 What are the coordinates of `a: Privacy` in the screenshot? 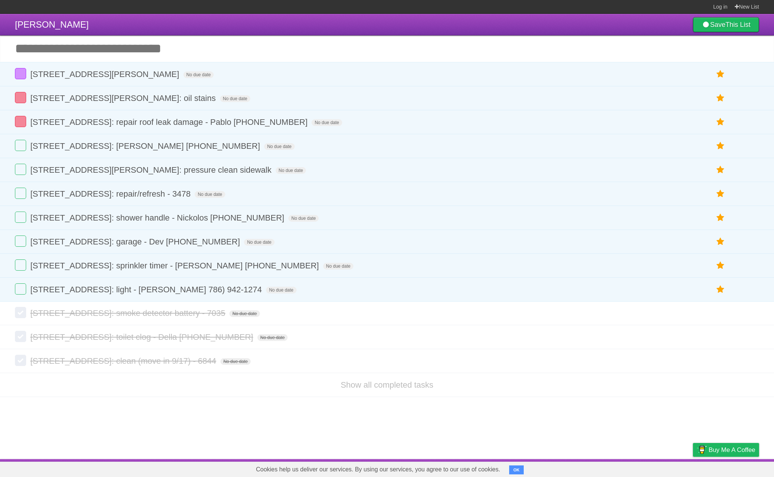 It's located at (693, 468).